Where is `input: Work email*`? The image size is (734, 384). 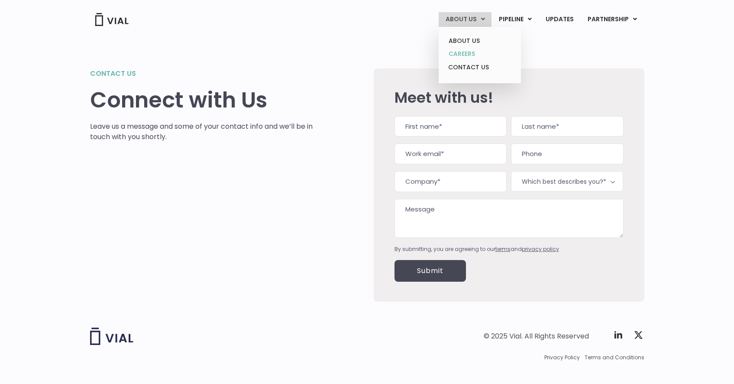
input: Work email* is located at coordinates (450, 154).